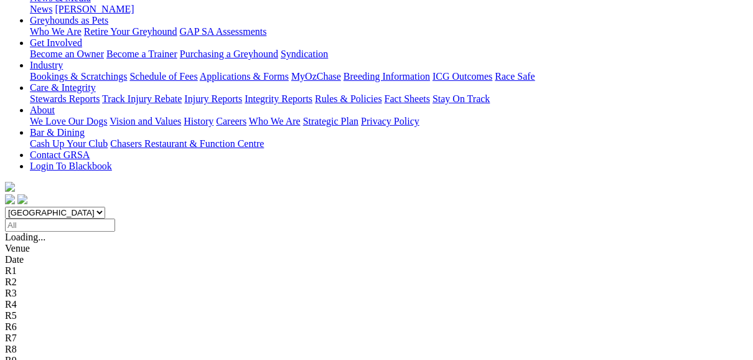 This screenshot has height=360, width=753. What do you see at coordinates (389, 9) in the screenshot?
I see `div: News & Media` at bounding box center [389, 9].